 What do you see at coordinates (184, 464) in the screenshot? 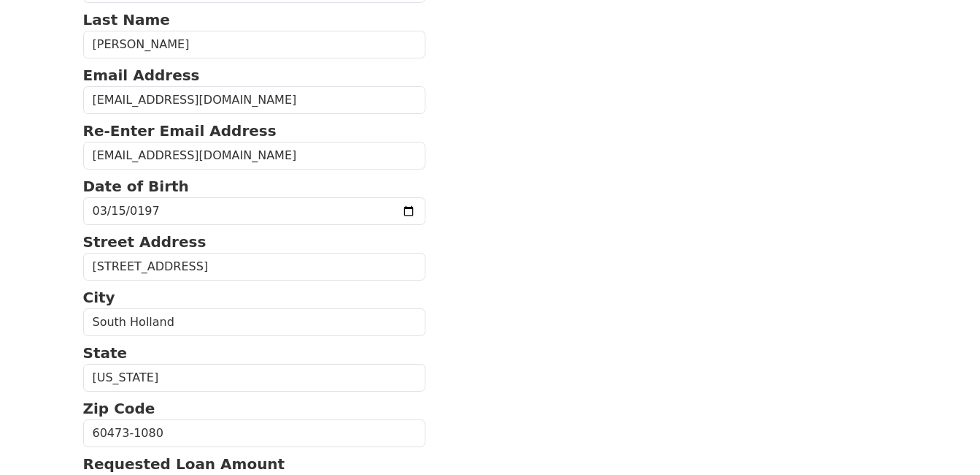
I see `strong: Requested Loan Amount` at bounding box center [184, 464].